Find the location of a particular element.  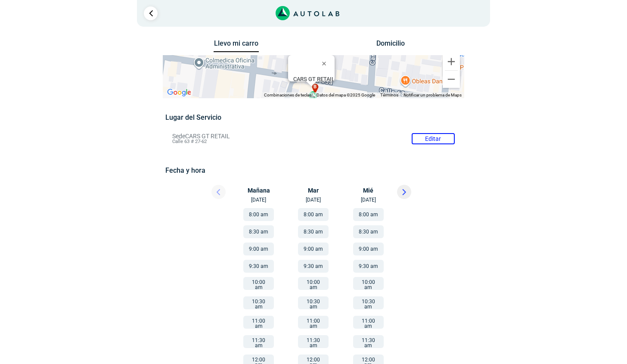

h5: Lugar del Servicio is located at coordinates (313, 117).